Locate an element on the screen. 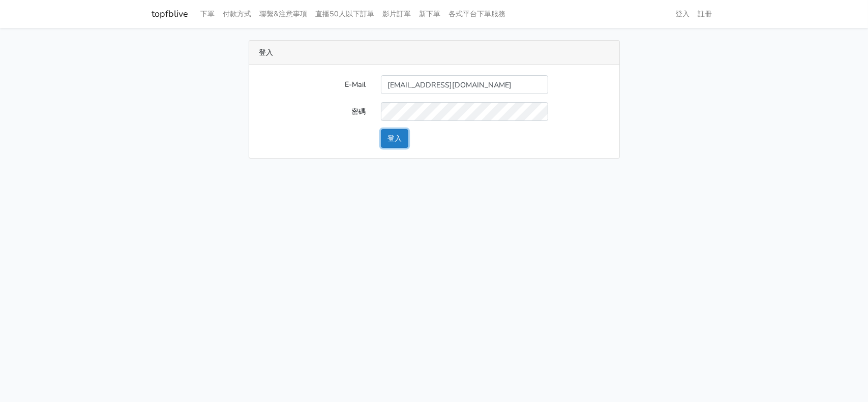 The height and width of the screenshot is (402, 868). a: 影片訂單 is located at coordinates (397, 14).